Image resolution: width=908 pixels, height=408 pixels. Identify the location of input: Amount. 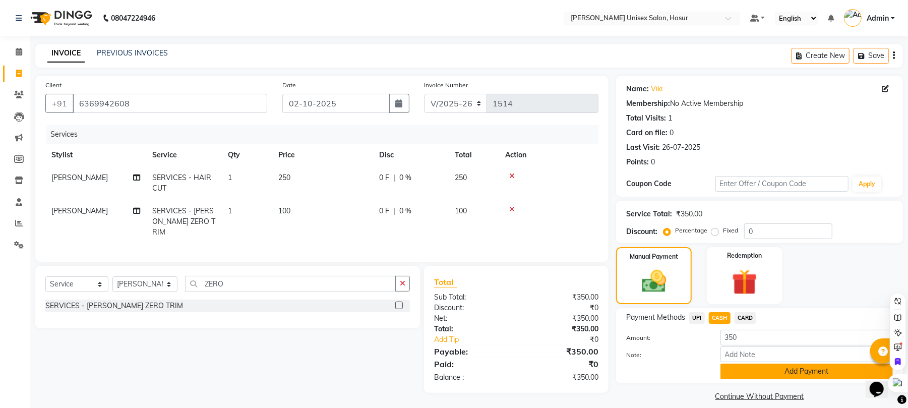
(806, 337).